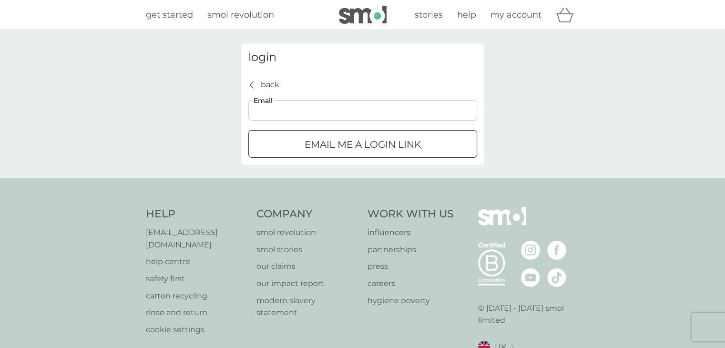  I want to click on h4: Company, so click(307, 214).